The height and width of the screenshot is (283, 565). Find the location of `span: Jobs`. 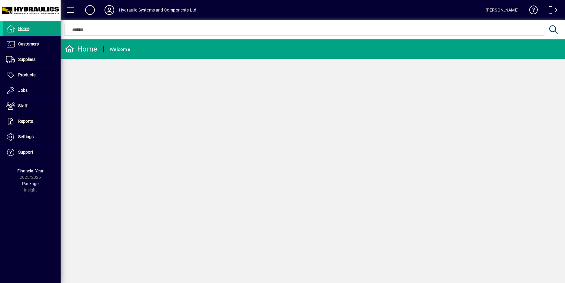

span: Jobs is located at coordinates (23, 90).